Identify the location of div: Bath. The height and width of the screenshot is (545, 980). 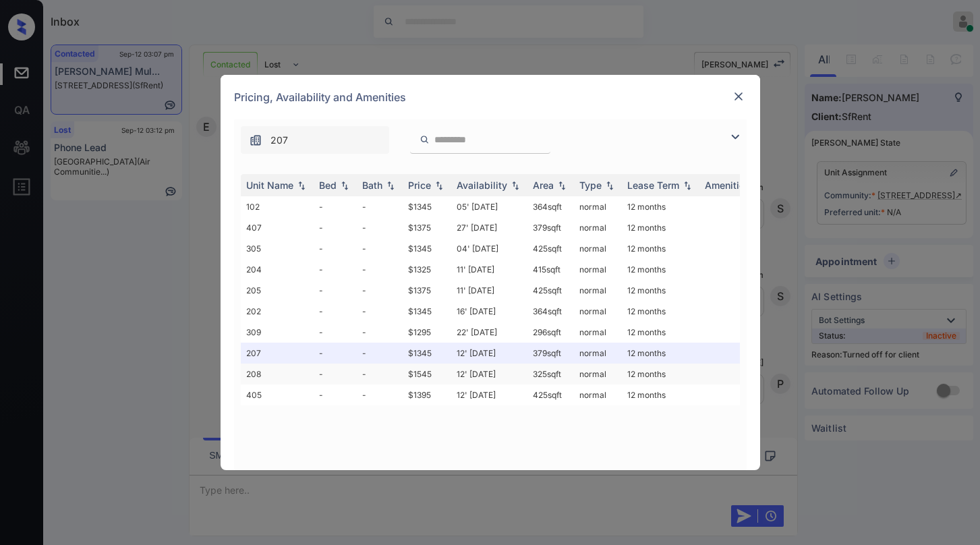
(372, 185).